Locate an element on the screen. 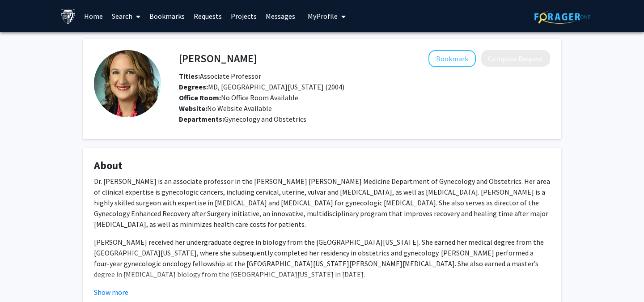 The width and height of the screenshot is (644, 302). a: Home is located at coordinates (93, 16).